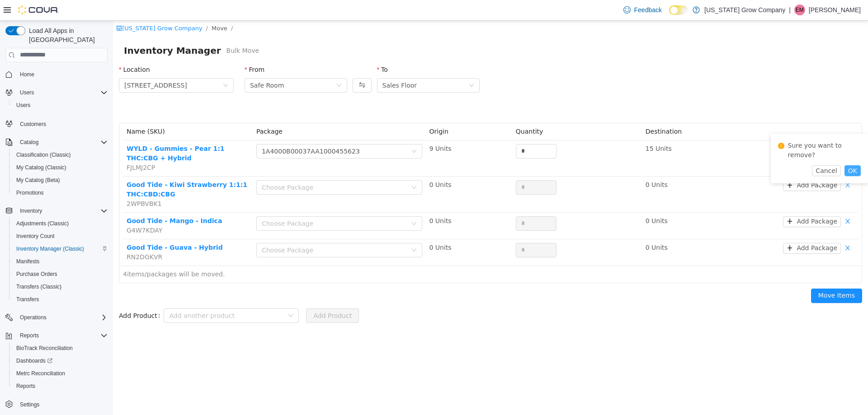 Image resolution: width=868 pixels, height=415 pixels. I want to click on span: 2WPBVBK1, so click(31, 183).